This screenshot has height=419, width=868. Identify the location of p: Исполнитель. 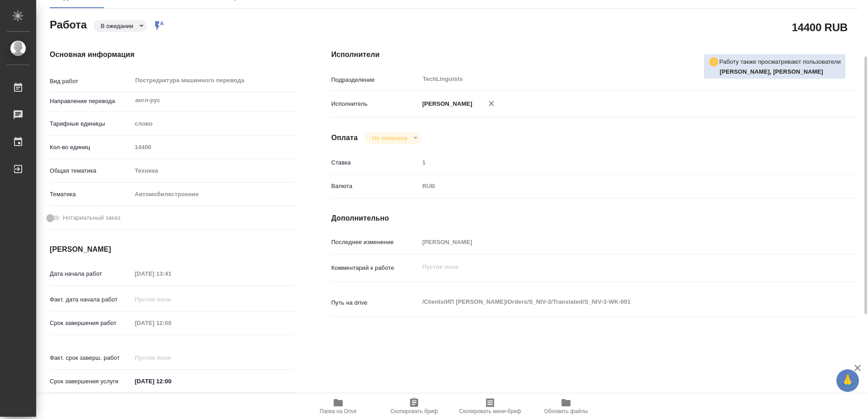
(376, 104).